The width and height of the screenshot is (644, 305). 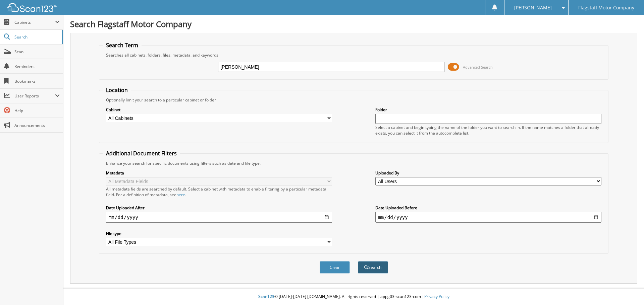 I want to click on span: Search, so click(x=37, y=37).